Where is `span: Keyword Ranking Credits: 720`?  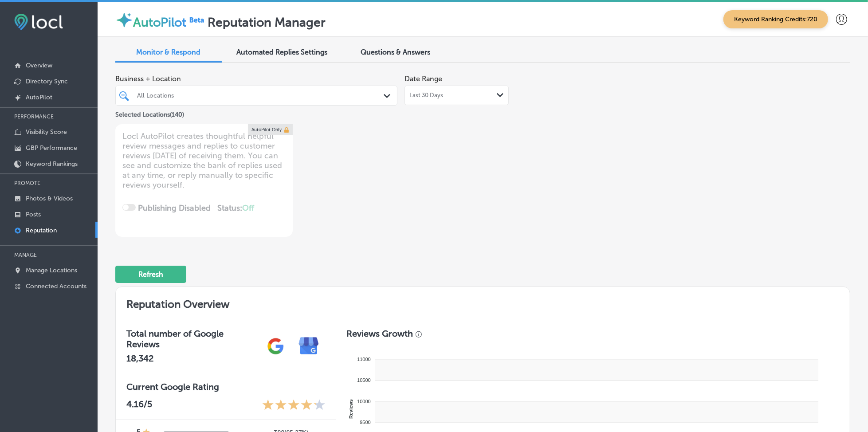
span: Keyword Ranking Credits: 720 is located at coordinates (776, 19).